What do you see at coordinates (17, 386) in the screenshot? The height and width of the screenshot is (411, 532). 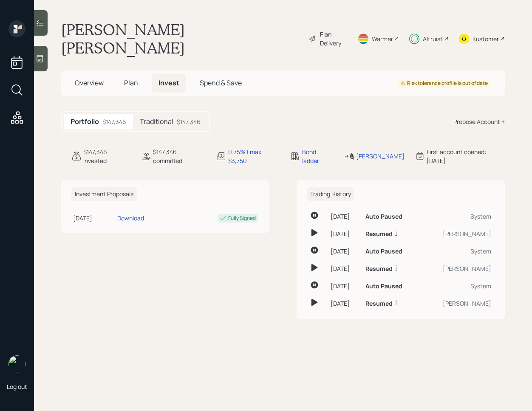 I see `div: Log out` at bounding box center [17, 386].